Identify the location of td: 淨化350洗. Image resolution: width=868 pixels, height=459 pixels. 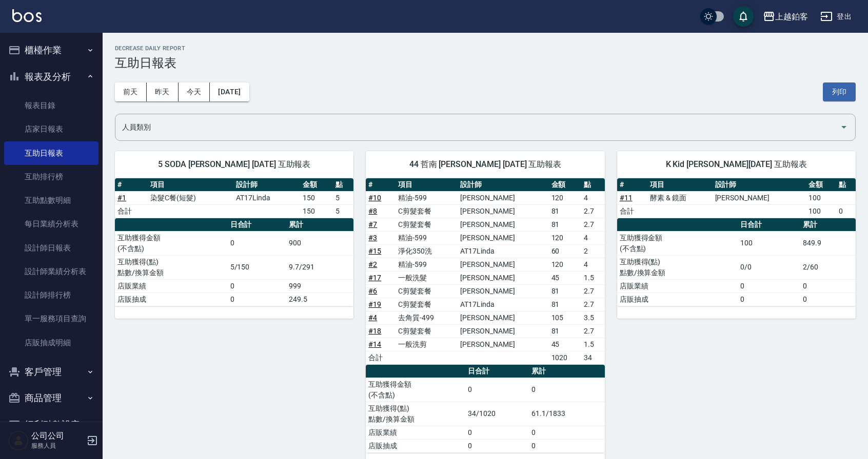
(426, 251).